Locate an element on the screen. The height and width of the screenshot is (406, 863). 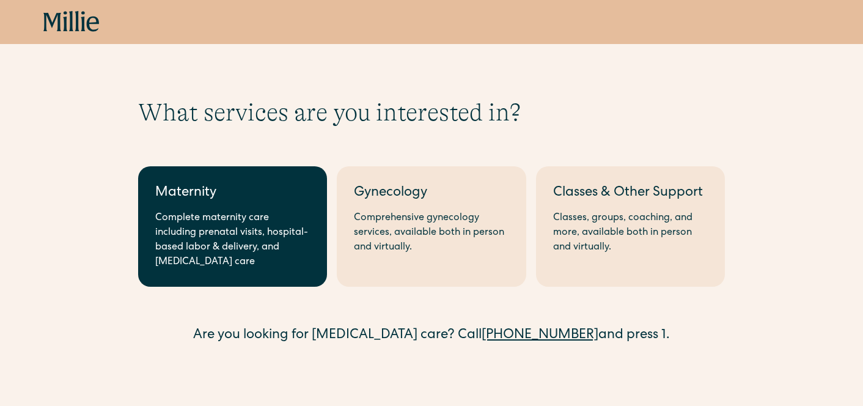
div: Gynecology is located at coordinates (431, 193).